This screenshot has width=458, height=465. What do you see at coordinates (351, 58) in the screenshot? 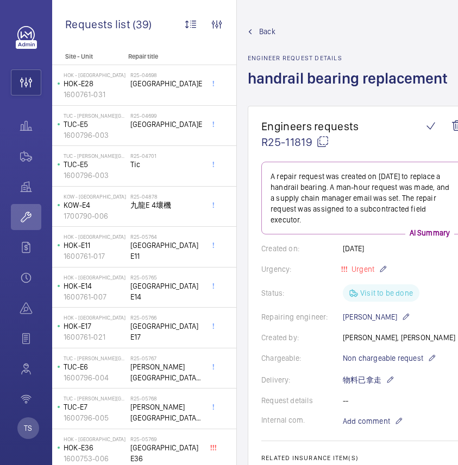
I see `h2: Engineer request details` at bounding box center [351, 58].